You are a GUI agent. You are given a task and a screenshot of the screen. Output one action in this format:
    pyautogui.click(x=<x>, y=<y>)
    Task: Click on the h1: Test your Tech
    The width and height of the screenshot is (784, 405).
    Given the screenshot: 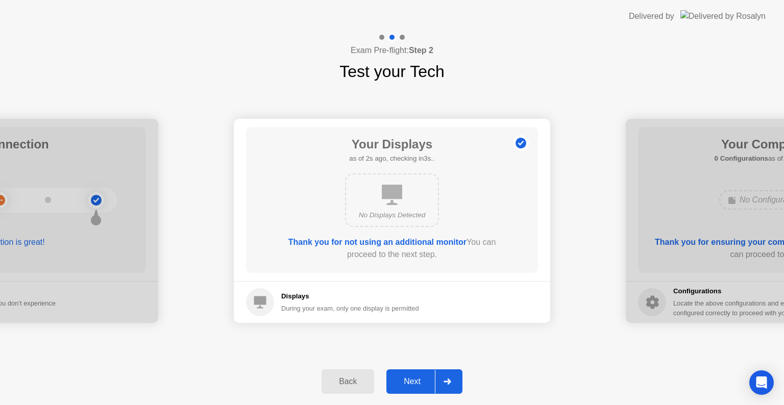 What is the action you would take?
    pyautogui.click(x=392, y=71)
    